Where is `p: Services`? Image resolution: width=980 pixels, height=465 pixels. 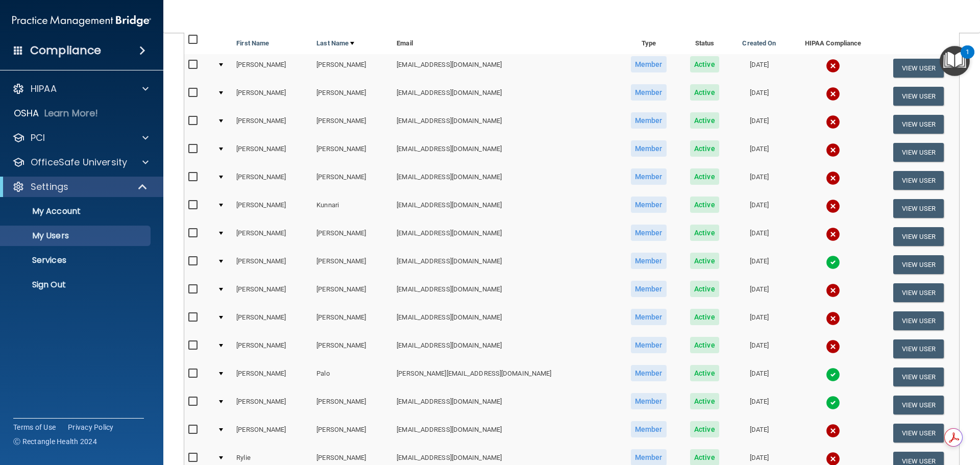 p: Services is located at coordinates (76, 260).